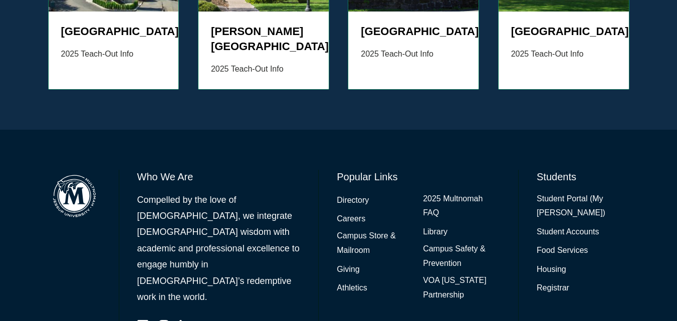 This screenshot has width=677, height=321. What do you see at coordinates (551, 270) in the screenshot?
I see `a: Housing` at bounding box center [551, 270].